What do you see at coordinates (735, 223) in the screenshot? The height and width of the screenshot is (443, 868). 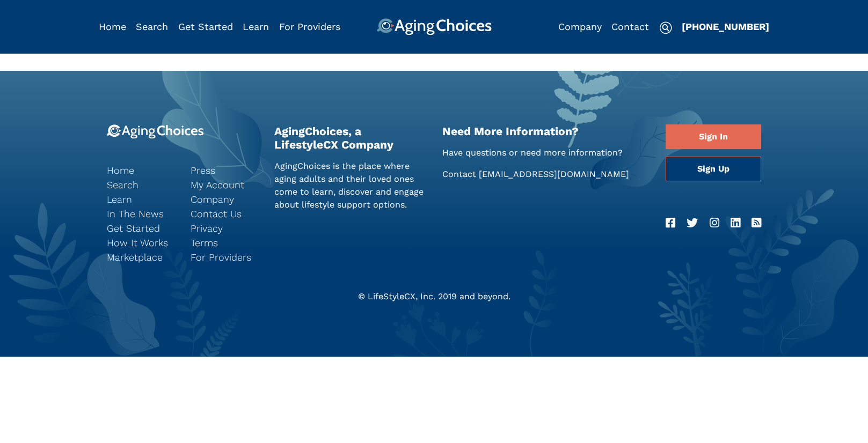 I see `a: LinkedIn` at bounding box center [735, 223].